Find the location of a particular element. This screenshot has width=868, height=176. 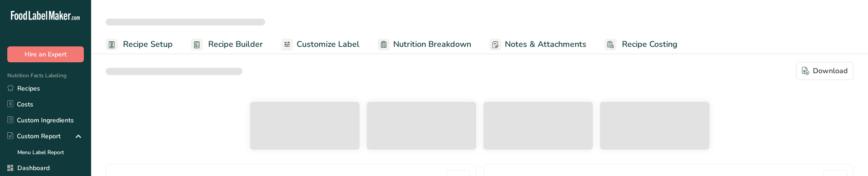

div: Download is located at coordinates (825, 71).